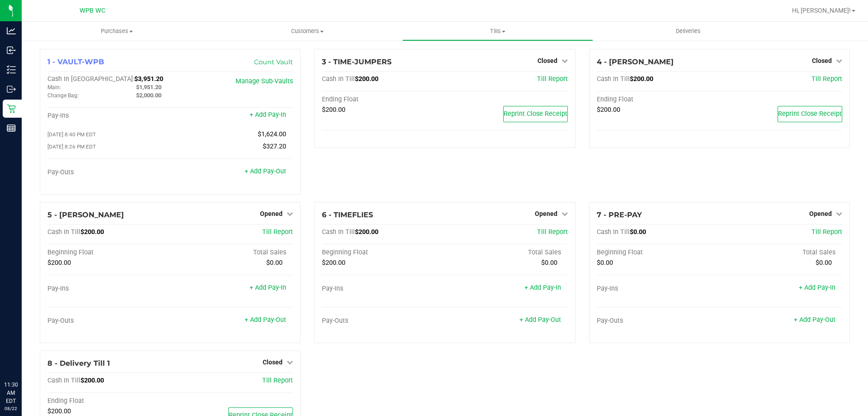 This screenshot has width=868, height=416. What do you see at coordinates (619, 214) in the screenshot?
I see `span: 7 - PRE-PAY` at bounding box center [619, 214].